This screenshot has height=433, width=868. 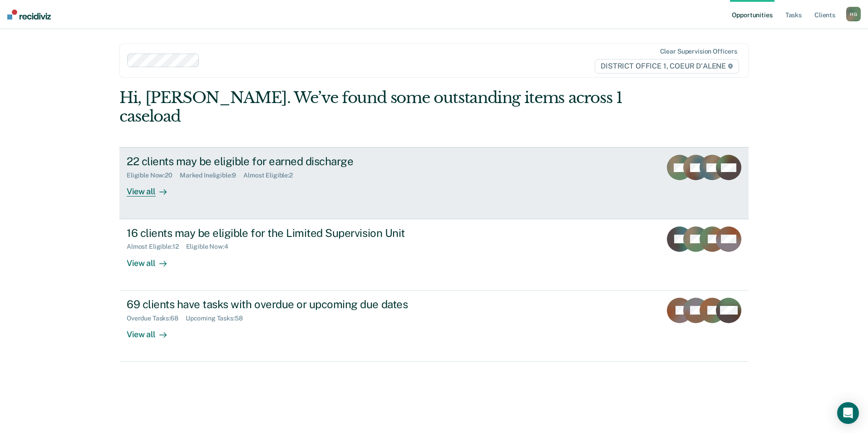 What do you see at coordinates (218, 318) in the screenshot?
I see `div: Upcoming Tasks : 58` at bounding box center [218, 318].